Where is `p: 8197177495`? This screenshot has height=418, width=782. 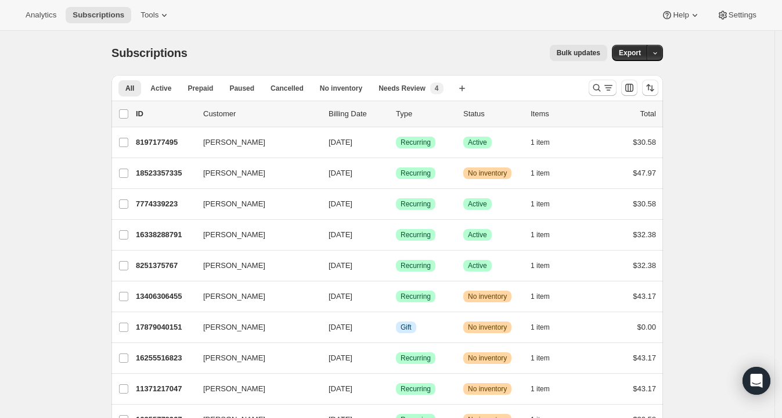 p: 8197177495 is located at coordinates (165, 142).